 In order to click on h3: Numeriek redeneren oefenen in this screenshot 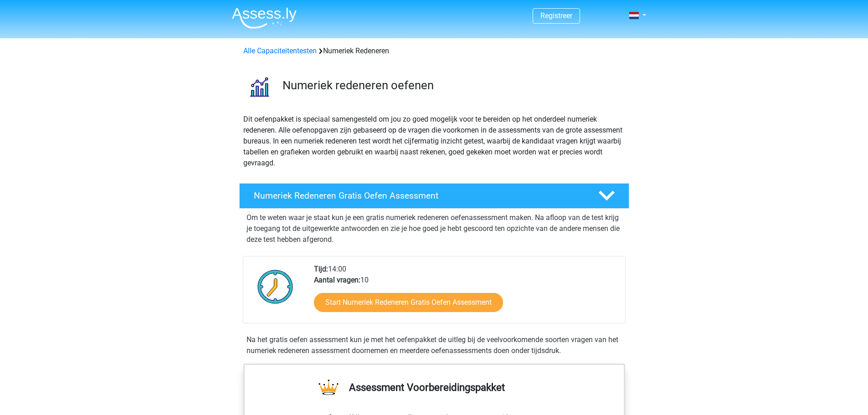, I will do `click(452, 85)`.